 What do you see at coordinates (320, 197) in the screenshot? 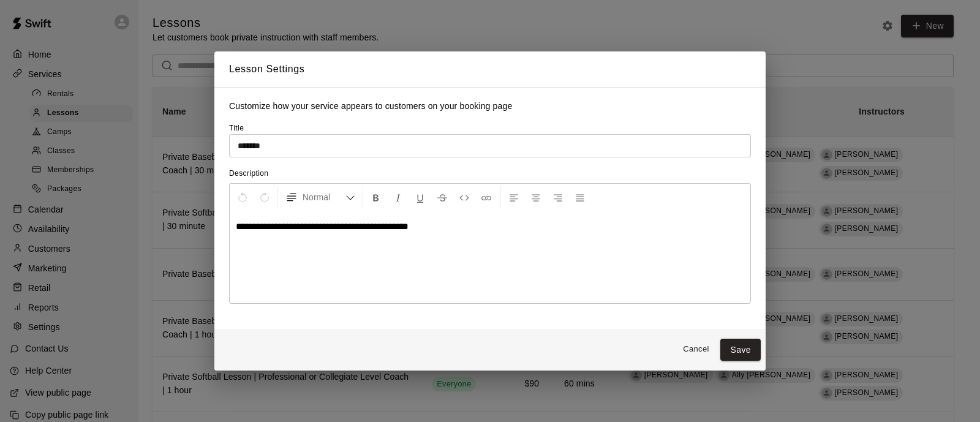
I see `button: Formatting Options` at bounding box center [320, 197].